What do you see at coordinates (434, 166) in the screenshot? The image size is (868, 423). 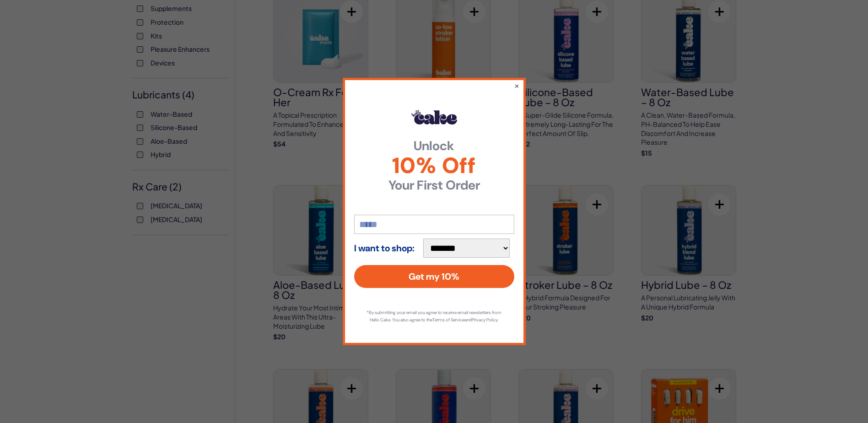 I see `span: 10% Off` at bounding box center [434, 166].